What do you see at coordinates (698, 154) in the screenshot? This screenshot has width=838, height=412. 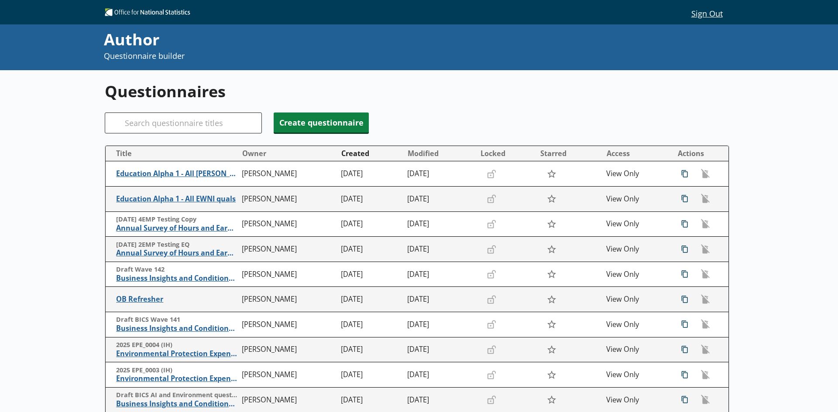 I see `th: Actions` at bounding box center [698, 154].